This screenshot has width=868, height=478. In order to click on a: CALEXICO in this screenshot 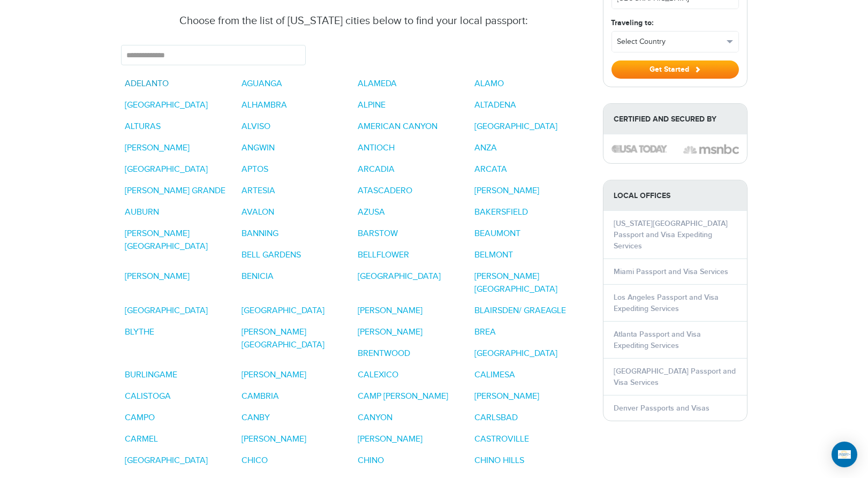, I will do `click(378, 374)`.